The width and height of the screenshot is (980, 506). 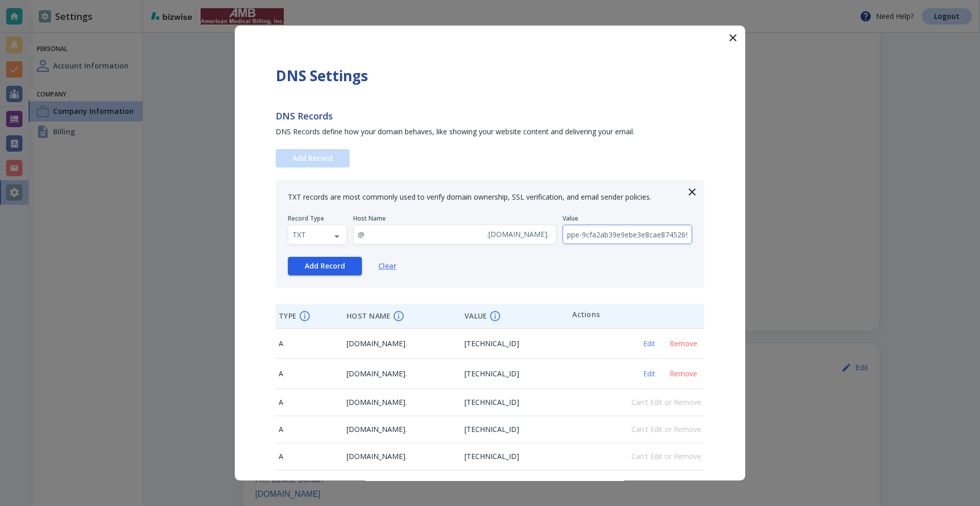 What do you see at coordinates (387, 266) in the screenshot?
I see `button: Clear` at bounding box center [387, 266].